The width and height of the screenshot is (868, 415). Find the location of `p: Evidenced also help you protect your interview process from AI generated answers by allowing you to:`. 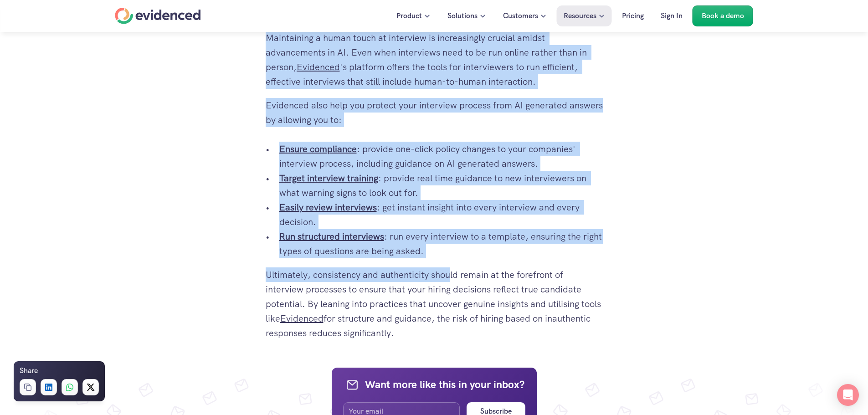

p: Evidenced also help you protect your interview process from AI generated answers by allowing you to: is located at coordinates (434, 113).